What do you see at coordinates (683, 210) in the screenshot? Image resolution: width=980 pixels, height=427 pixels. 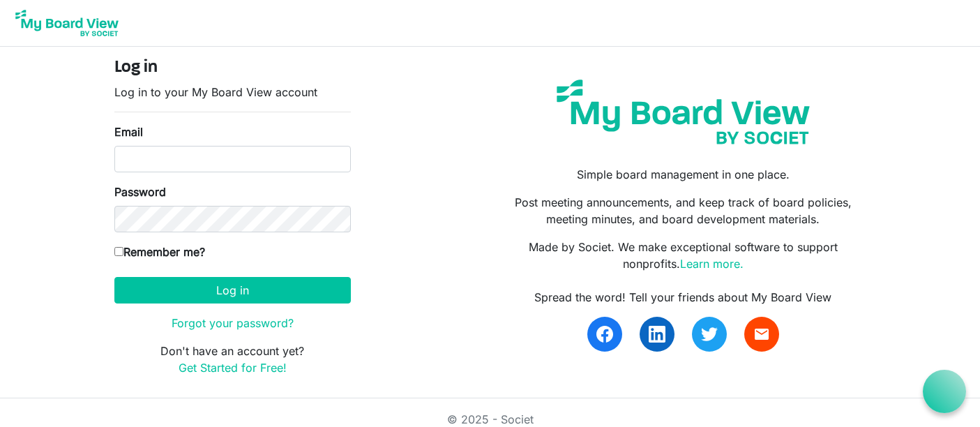 I see `p: Post meeting announcements, and keep track of board policies, meeting minutes, and board developm...` at bounding box center [683, 210].